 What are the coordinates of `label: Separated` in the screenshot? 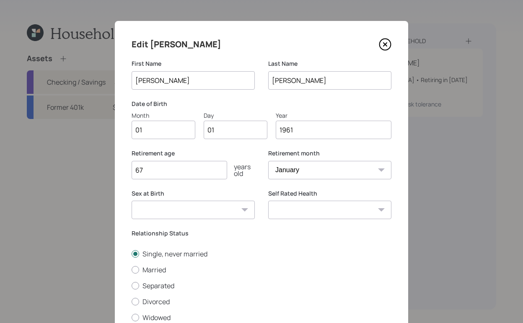 It's located at (262, 286).